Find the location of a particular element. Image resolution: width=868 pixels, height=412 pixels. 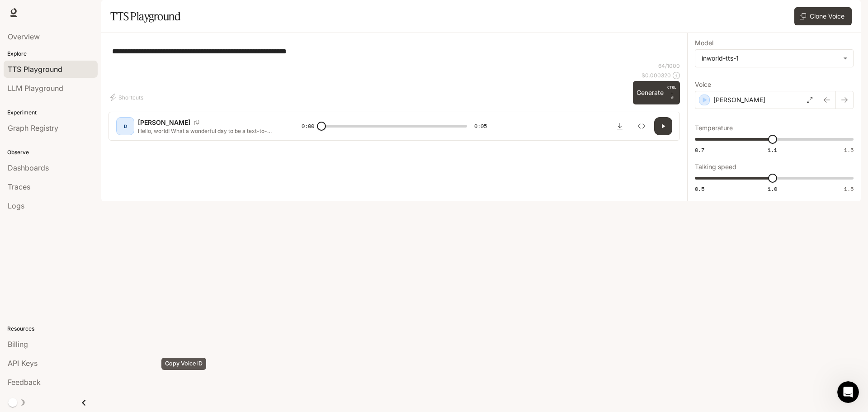

p: $ 0.000320 is located at coordinates (656, 75).